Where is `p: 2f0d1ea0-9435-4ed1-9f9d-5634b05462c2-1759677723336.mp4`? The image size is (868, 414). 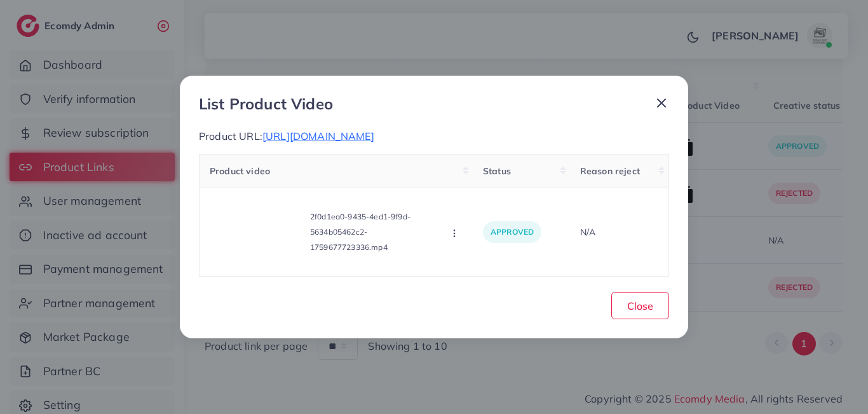
p: 2f0d1ea0-9435-4ed1-9f9d-5634b05462c2-1759677723336.mp4 is located at coordinates (373, 232).